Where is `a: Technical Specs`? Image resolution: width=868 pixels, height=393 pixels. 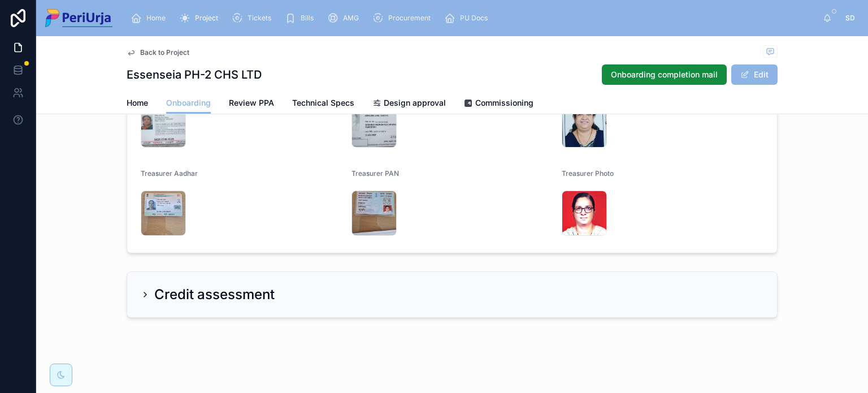
a: Technical Specs is located at coordinates (323, 104).